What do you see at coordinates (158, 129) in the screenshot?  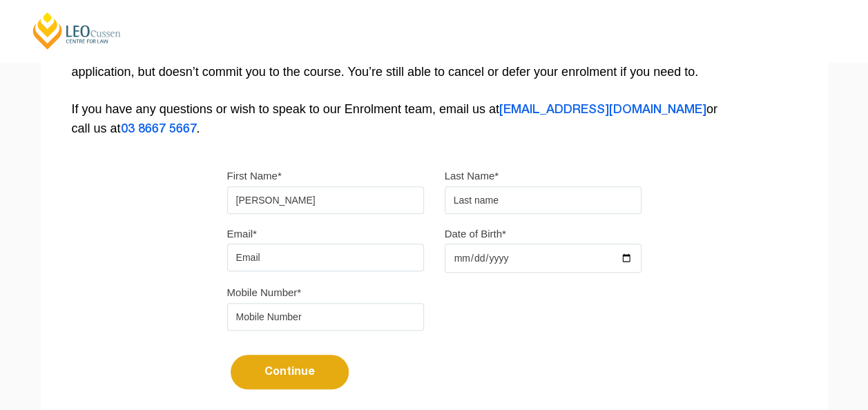 I see `a: 03 8667 5667` at bounding box center [158, 129].